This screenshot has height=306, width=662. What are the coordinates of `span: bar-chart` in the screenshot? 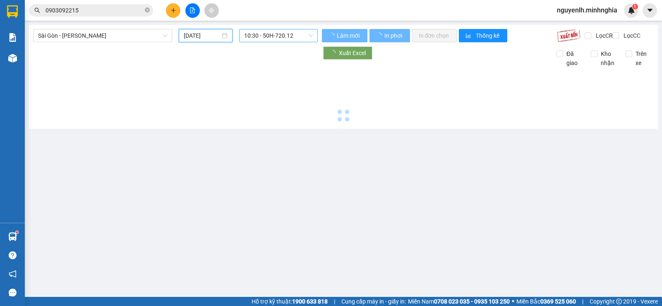 It's located at (469, 36).